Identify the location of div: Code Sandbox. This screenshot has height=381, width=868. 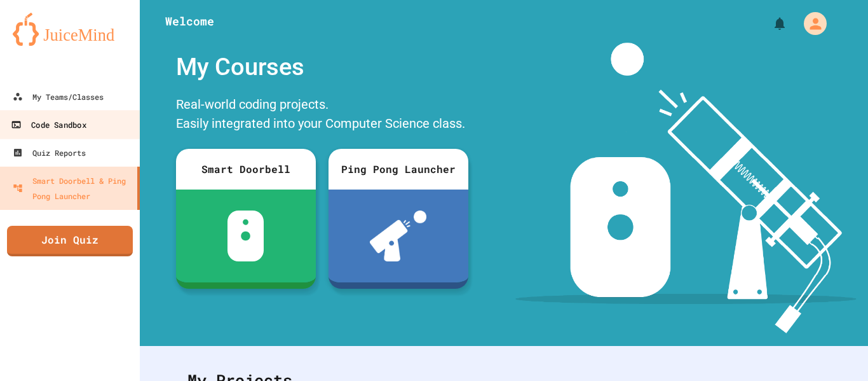
(48, 125).